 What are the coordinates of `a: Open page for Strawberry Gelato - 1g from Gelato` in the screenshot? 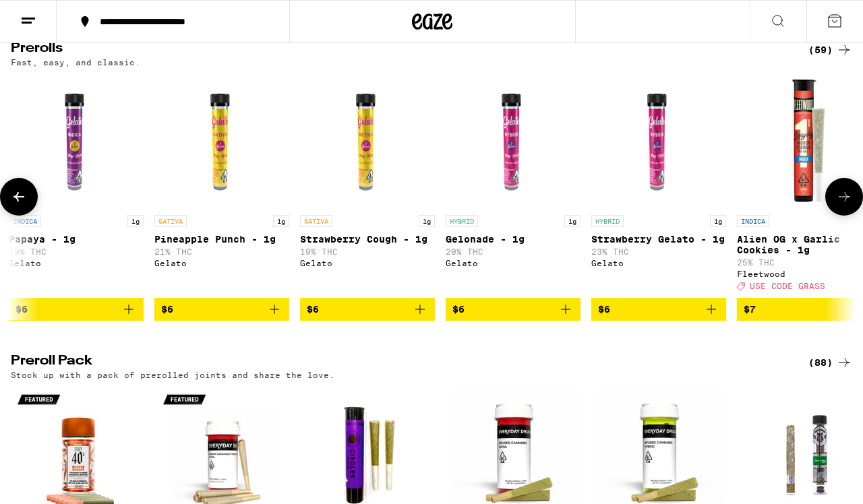 It's located at (659, 185).